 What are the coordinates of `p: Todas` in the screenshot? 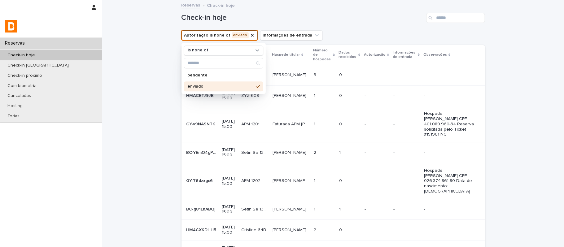 It's located at (13, 116).